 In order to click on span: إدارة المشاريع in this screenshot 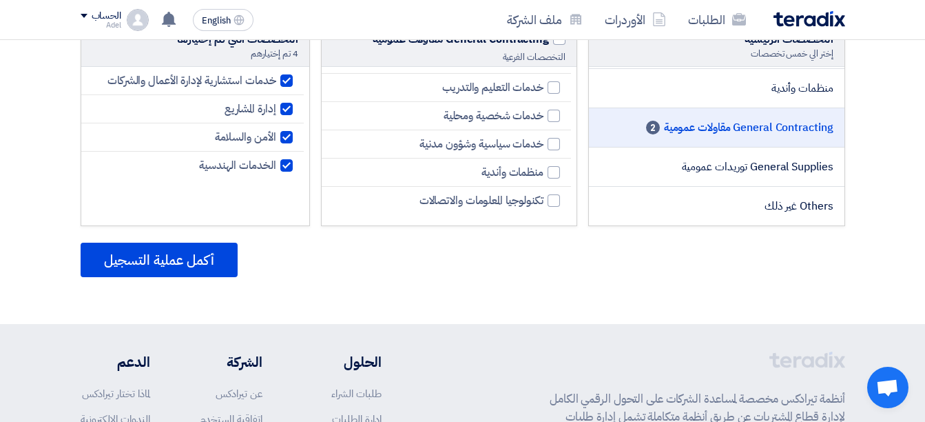, I will do `click(250, 109)`.